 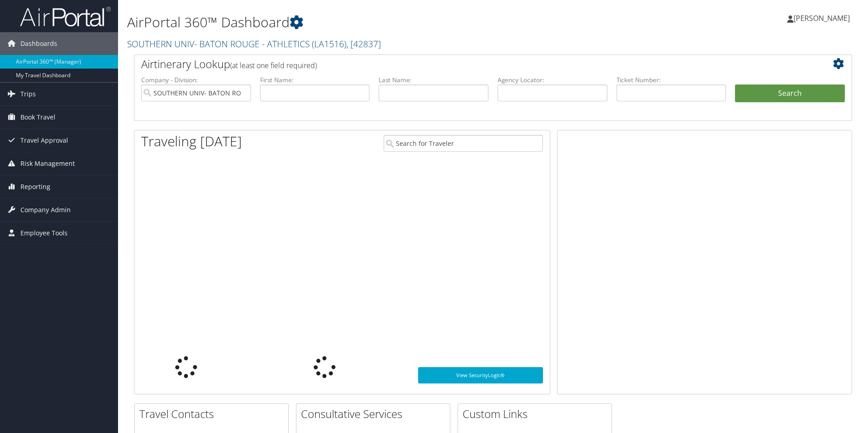 What do you see at coordinates (28, 94) in the screenshot?
I see `span: Trips` at bounding box center [28, 94].